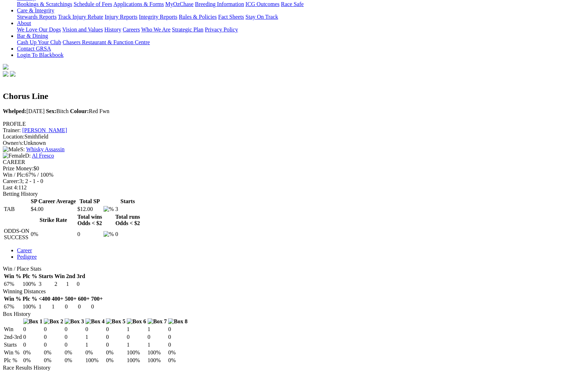 This screenshot has width=588, height=371. I want to click on b: Whelped:, so click(14, 111).